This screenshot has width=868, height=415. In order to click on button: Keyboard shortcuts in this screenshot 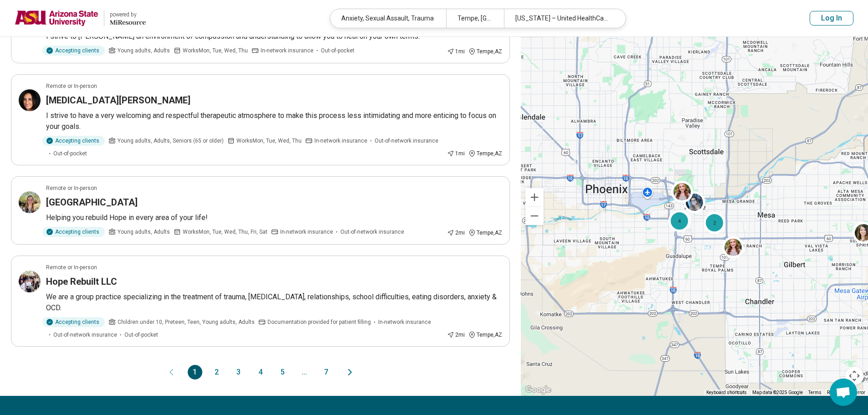, I will do `click(726, 393)`.